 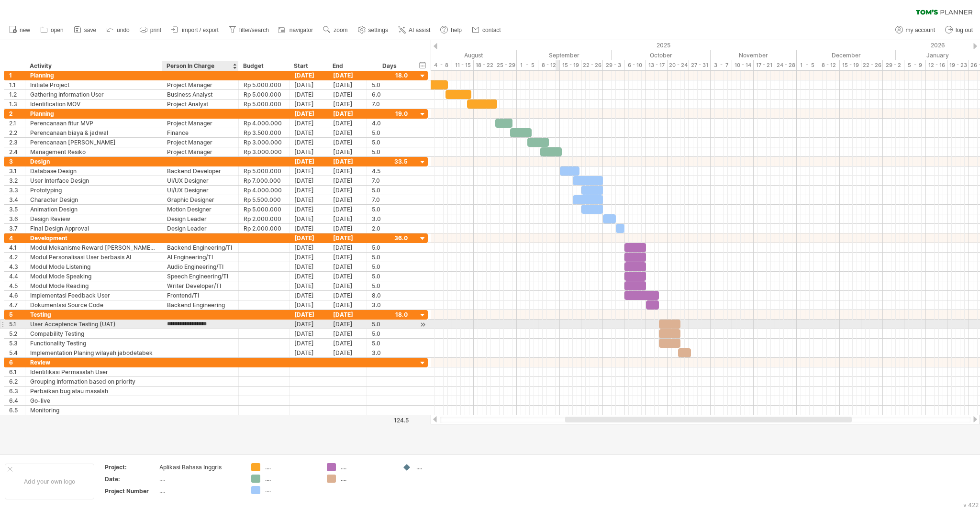 I want to click on div: 6.1, so click(x=16, y=371).